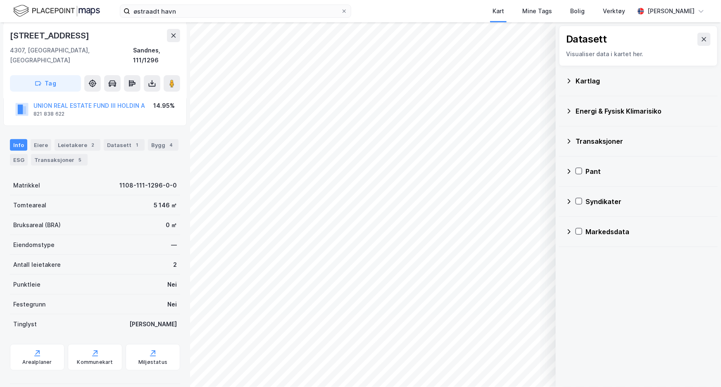 The height and width of the screenshot is (387, 721). Describe the element at coordinates (643, 111) in the screenshot. I see `div: Energi & Fysisk Klimarisiko` at that location.